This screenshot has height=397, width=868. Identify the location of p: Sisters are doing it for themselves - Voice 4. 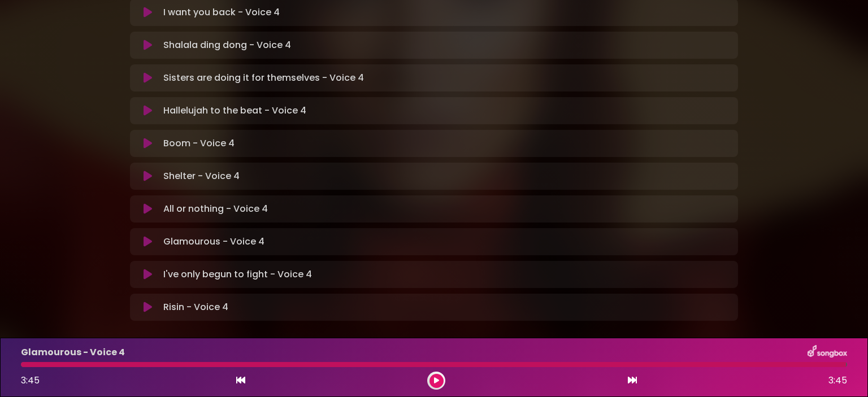
(263, 78).